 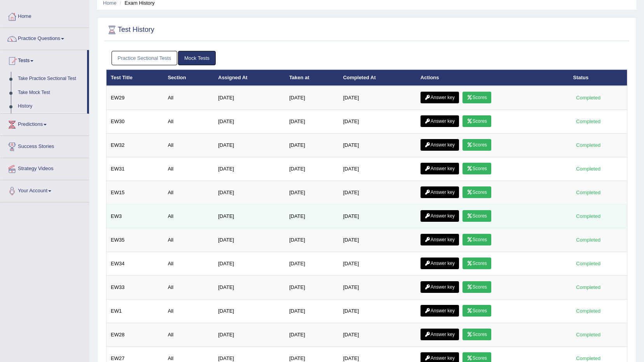 I want to click on a: Tests, so click(x=44, y=60).